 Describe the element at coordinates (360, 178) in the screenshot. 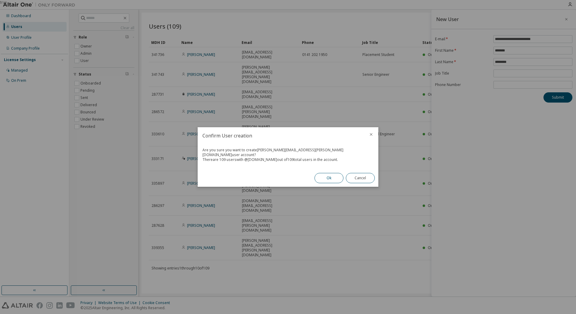

I see `button: Cancel` at that location.